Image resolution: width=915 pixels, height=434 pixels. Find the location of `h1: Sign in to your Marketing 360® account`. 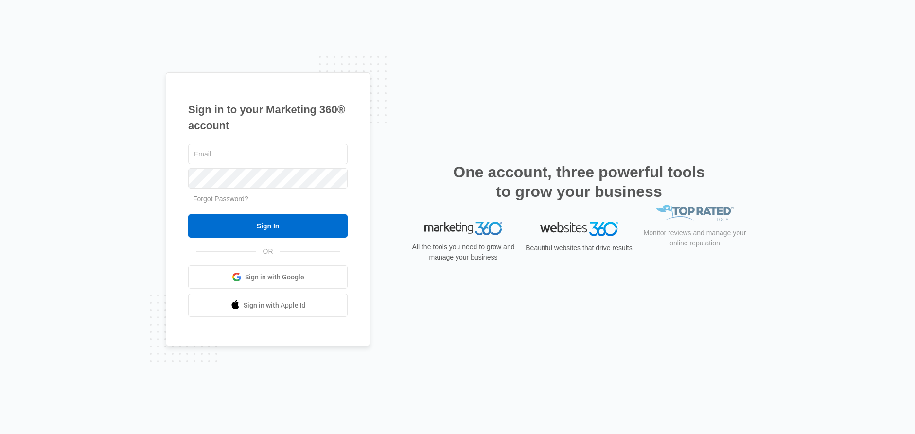

h1: Sign in to your Marketing 360® account is located at coordinates (268, 118).